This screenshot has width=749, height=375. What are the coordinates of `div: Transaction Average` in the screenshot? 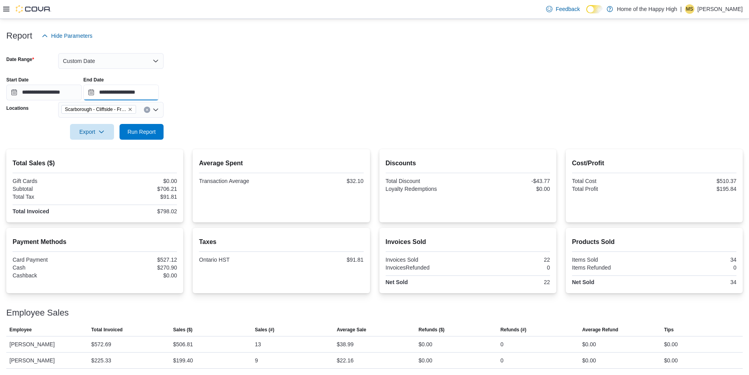 It's located at (239, 181).